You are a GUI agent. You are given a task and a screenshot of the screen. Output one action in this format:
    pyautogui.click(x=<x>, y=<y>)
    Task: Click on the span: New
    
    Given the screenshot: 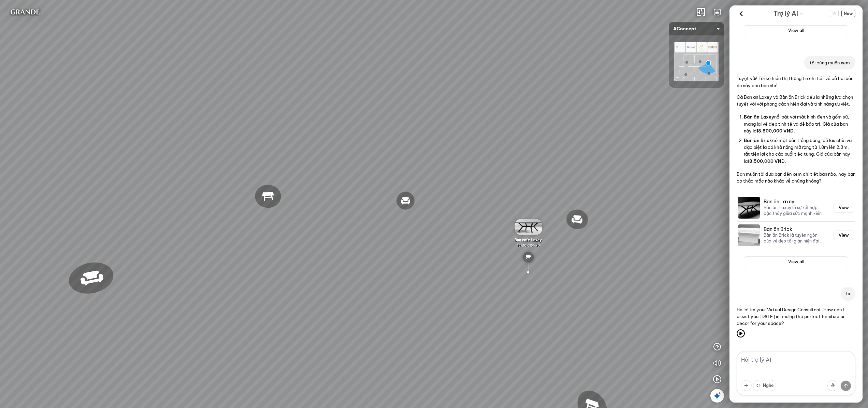 What is the action you would take?
    pyautogui.click(x=848, y=13)
    